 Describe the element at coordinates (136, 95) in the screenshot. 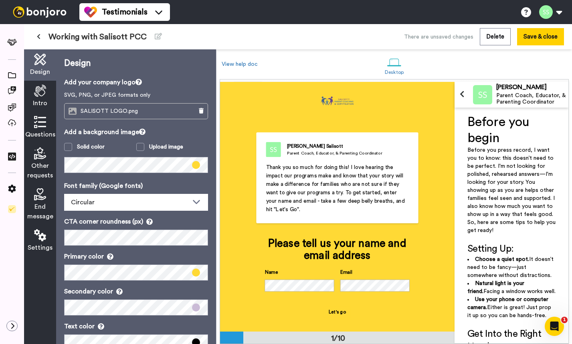

I see `p: SVG, PNG, or JPEG formats only` at that location.